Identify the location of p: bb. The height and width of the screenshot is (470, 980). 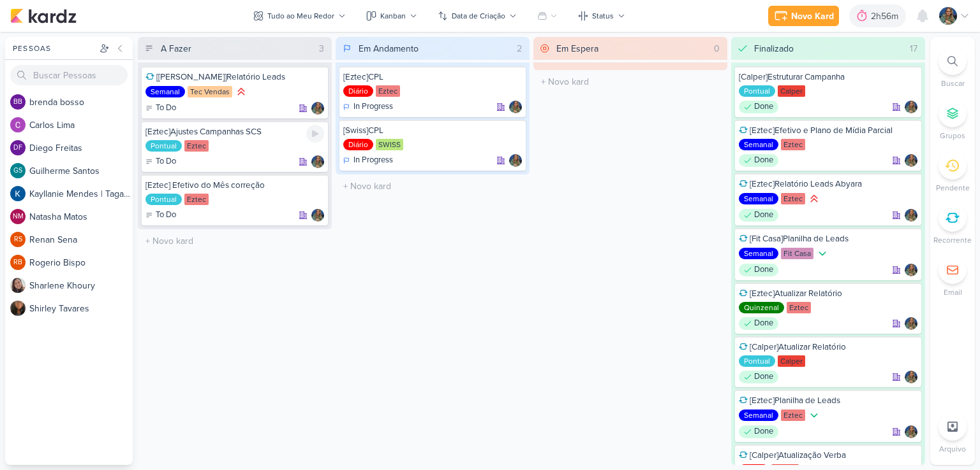
(18, 102).